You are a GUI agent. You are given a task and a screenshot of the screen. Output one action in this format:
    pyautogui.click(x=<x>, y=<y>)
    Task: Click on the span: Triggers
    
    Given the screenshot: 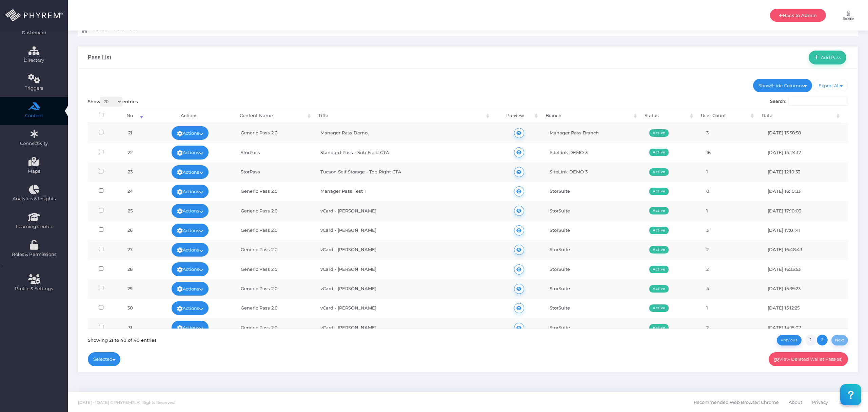 What is the action you would take?
    pyautogui.click(x=34, y=88)
    